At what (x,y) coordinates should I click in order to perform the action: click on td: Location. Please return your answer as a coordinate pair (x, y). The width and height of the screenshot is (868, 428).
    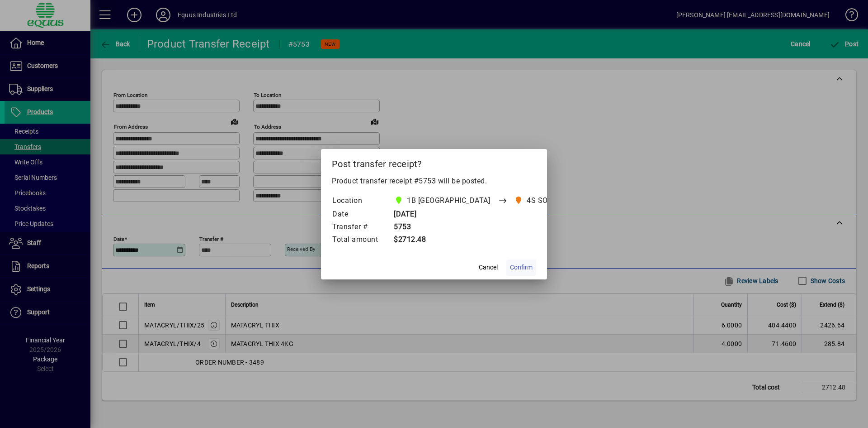
    Looking at the image, I should click on (359, 201).